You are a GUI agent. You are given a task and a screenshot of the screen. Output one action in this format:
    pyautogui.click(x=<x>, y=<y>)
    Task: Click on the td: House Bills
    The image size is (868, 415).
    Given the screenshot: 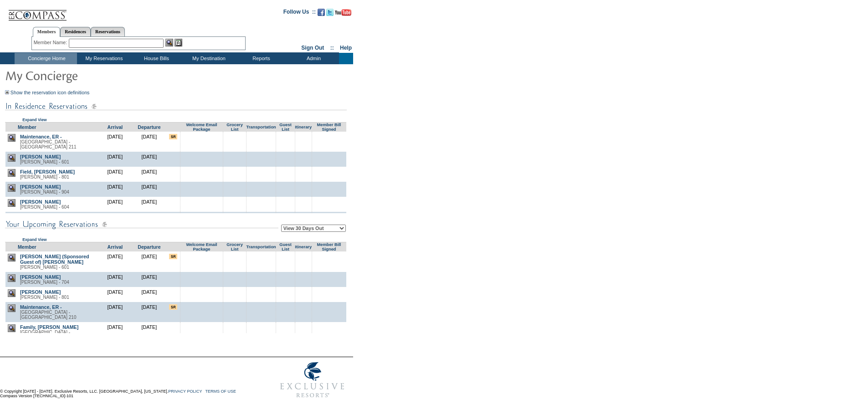 What is the action you would take?
    pyautogui.click(x=155, y=58)
    